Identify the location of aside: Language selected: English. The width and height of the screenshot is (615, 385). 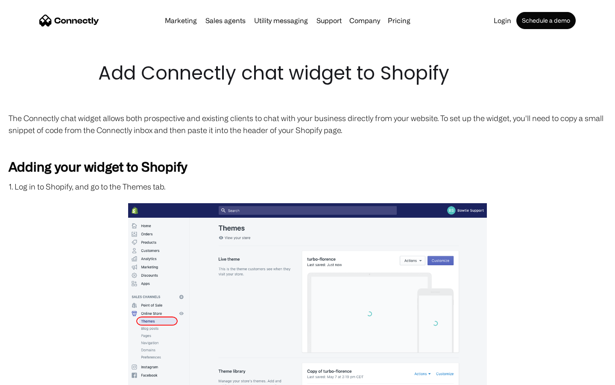
(30, 376).